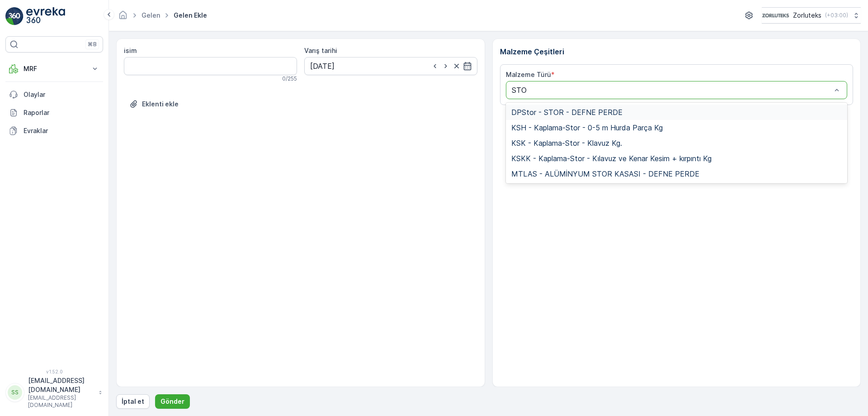 The image size is (868, 416). I want to click on p: Raporlar, so click(61, 113).